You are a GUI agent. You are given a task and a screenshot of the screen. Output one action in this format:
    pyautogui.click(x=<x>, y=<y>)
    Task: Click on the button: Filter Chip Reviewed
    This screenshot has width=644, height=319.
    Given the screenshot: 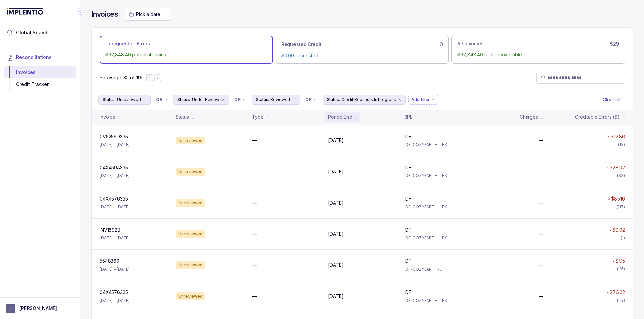 What is the action you would take?
    pyautogui.click(x=275, y=100)
    